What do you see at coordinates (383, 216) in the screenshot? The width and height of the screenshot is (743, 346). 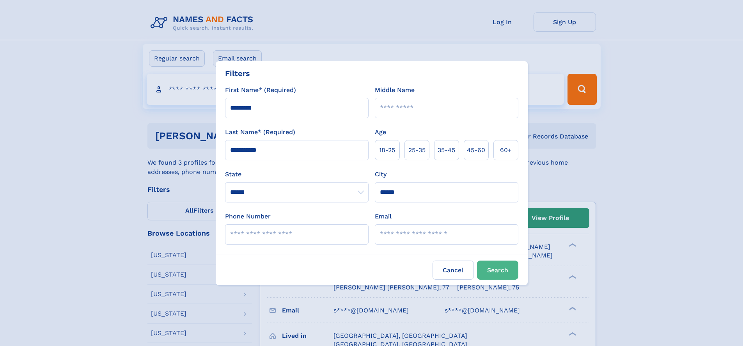 I see `label: Email` at bounding box center [383, 216].